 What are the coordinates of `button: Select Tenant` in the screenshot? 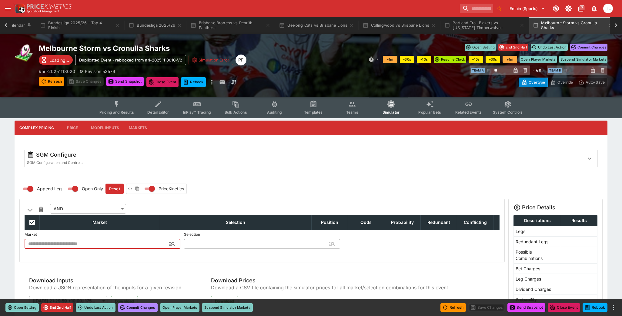 It's located at (527, 8).